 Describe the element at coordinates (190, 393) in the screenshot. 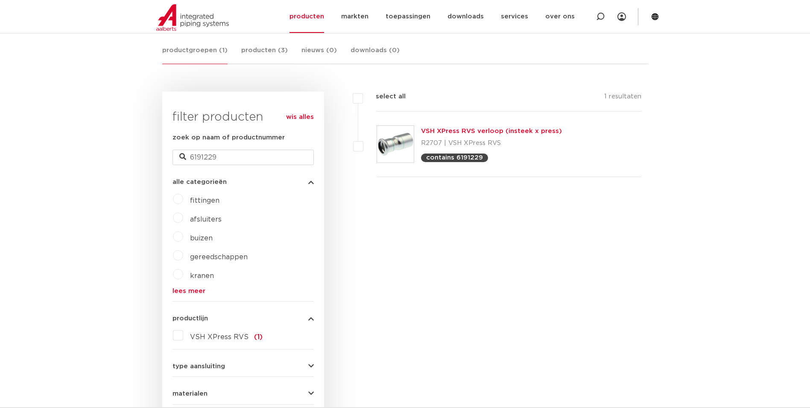

I see `span: materialen` at that location.